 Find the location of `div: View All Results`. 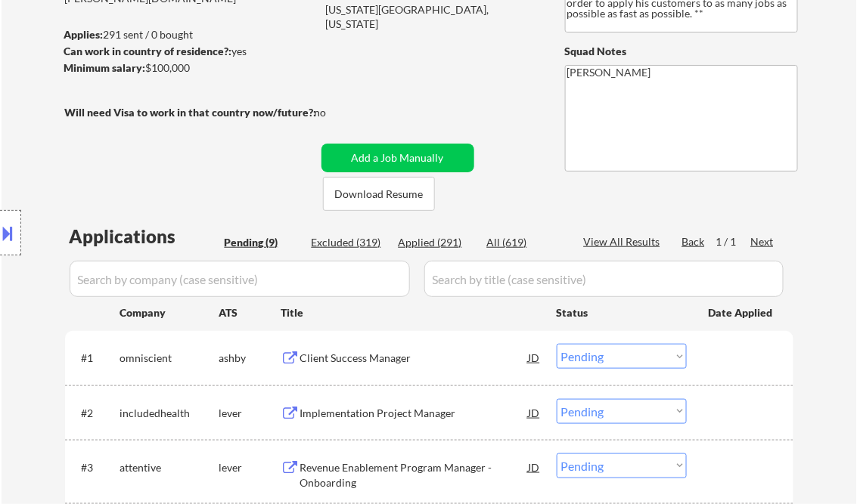

div: View All Results is located at coordinates (624, 242).